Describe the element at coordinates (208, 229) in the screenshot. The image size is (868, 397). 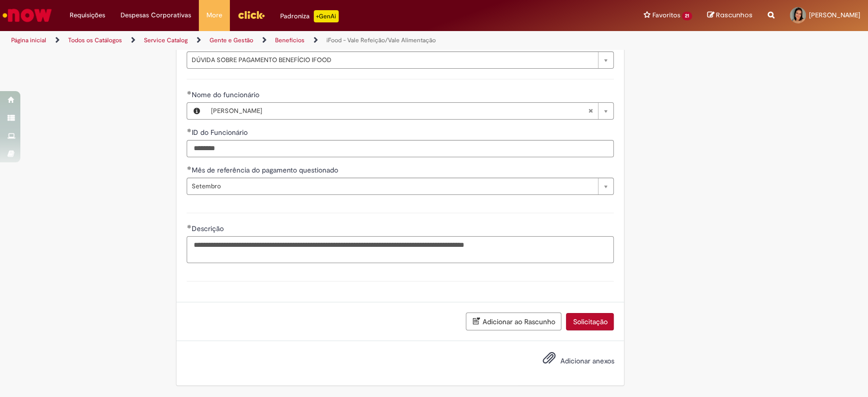
I see `span: Descrição` at that location.